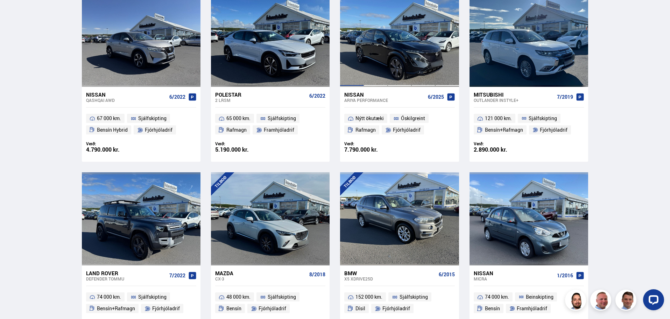 The height and width of the screenshot is (319, 670). What do you see at coordinates (261, 273) in the screenshot?
I see `div: Mazda` at bounding box center [261, 273].